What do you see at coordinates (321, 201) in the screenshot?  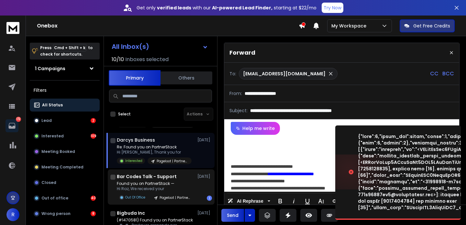 I see `button: More Text` at bounding box center [321, 201].